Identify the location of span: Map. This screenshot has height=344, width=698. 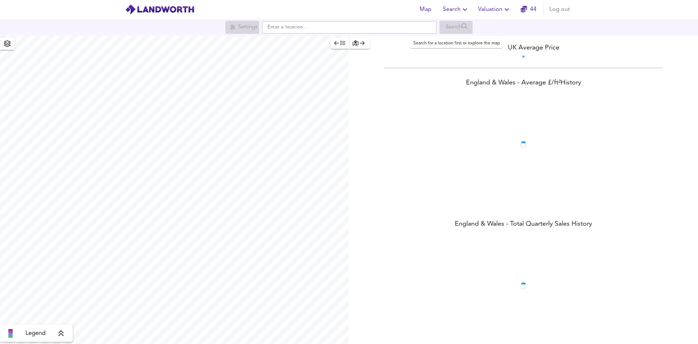
(425, 9).